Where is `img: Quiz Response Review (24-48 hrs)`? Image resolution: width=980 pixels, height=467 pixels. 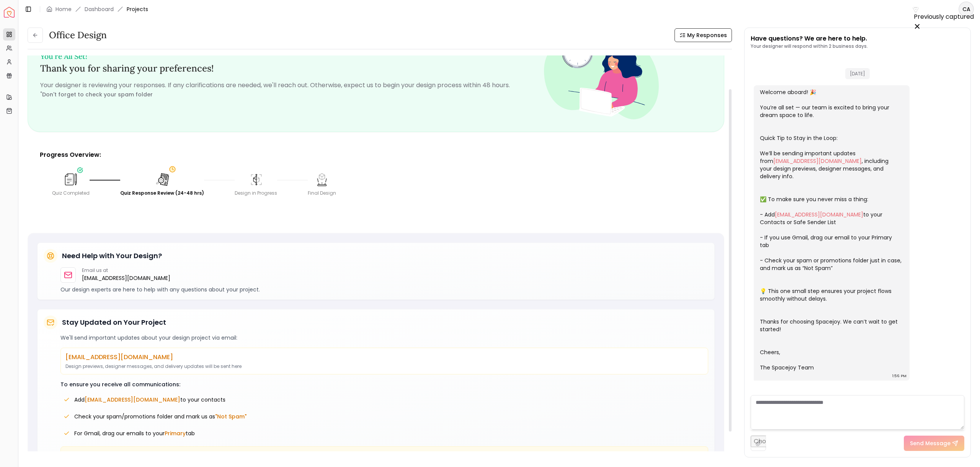
img: Quiz Response Review (24-48 hrs) is located at coordinates (162, 180).